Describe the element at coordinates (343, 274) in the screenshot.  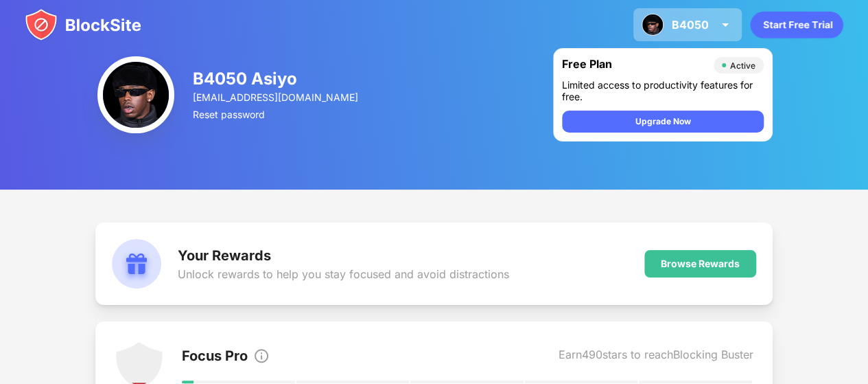
I see `div: Unlock rewards to help you stay focused and avoid distractions` at that location.